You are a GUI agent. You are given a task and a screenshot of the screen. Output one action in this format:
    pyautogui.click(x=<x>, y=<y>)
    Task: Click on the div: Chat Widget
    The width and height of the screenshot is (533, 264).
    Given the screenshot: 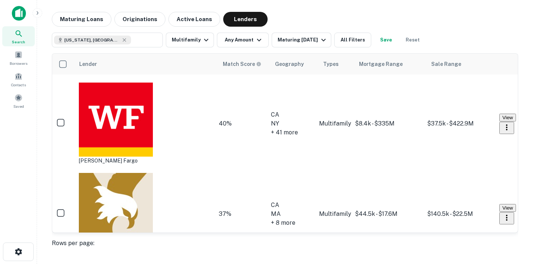 What is the action you would take?
    pyautogui.click(x=515, y=223)
    